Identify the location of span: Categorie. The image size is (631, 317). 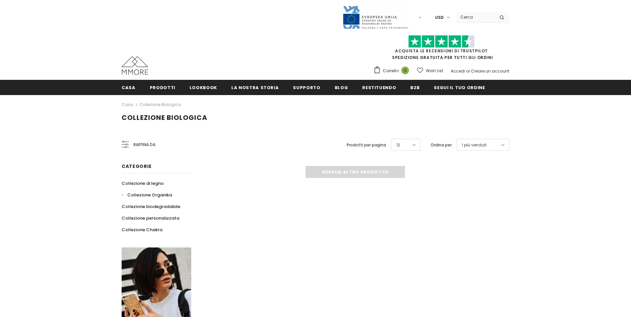
(137, 166).